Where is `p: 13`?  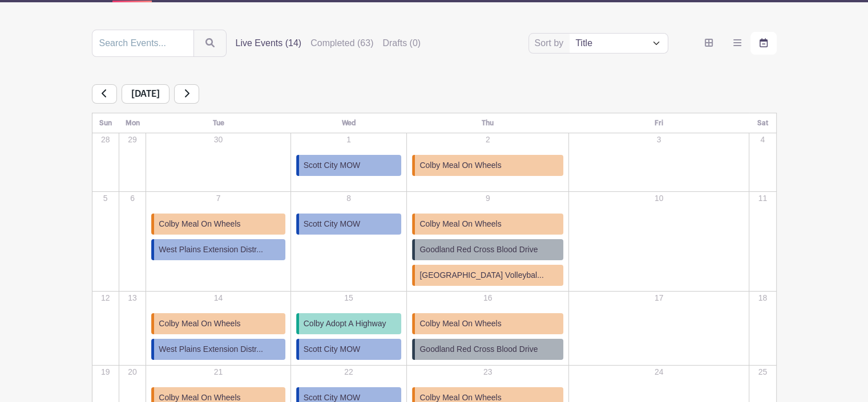 p: 13 is located at coordinates (133, 299).